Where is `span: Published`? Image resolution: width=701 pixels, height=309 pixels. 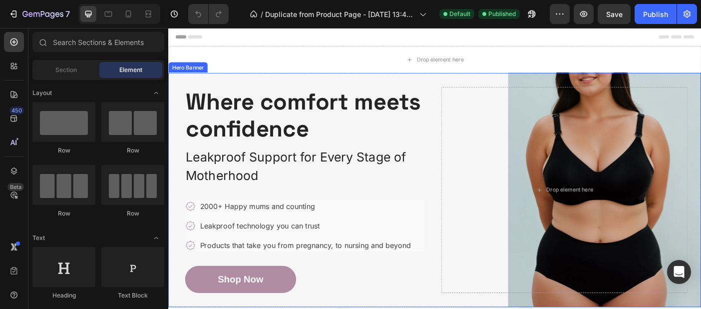
span: Published is located at coordinates (502, 14).